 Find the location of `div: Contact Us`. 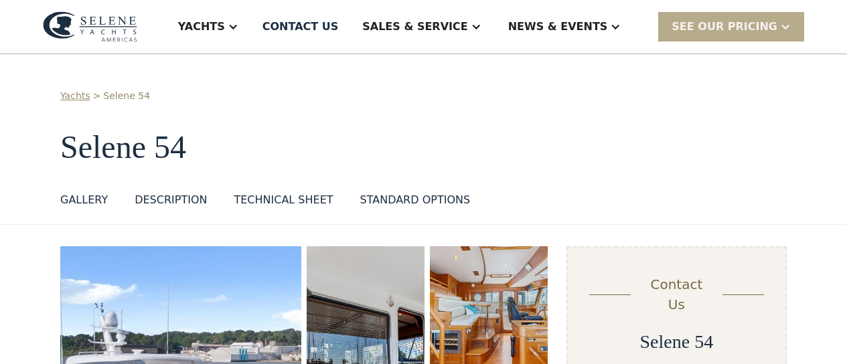

div: Contact Us is located at coordinates (677, 295).